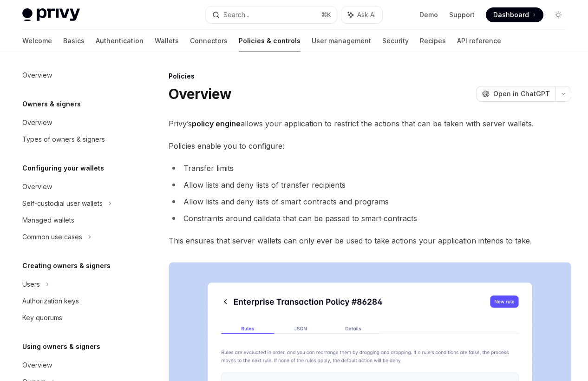 The image size is (588, 381). I want to click on a: Key quorums, so click(74, 318).